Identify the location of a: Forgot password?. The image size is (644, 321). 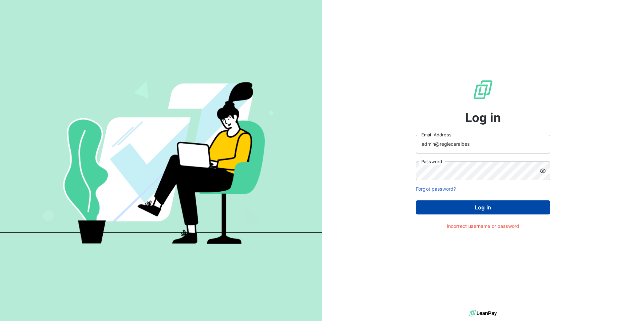
(436, 189).